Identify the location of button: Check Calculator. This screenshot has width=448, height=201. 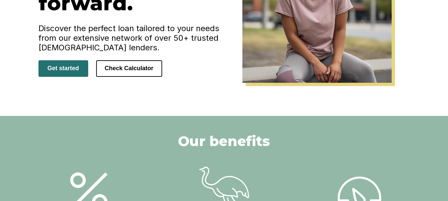
(129, 69).